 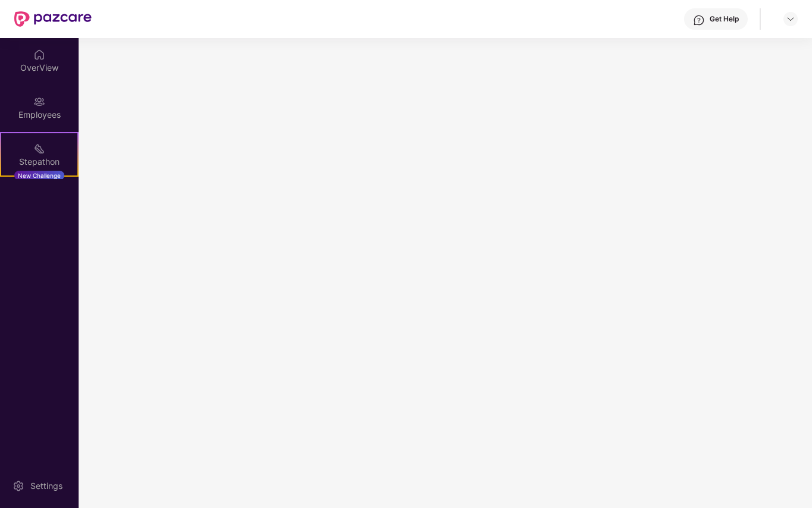 What do you see at coordinates (40, 162) in the screenshot?
I see `div: Stepathon` at bounding box center [40, 162].